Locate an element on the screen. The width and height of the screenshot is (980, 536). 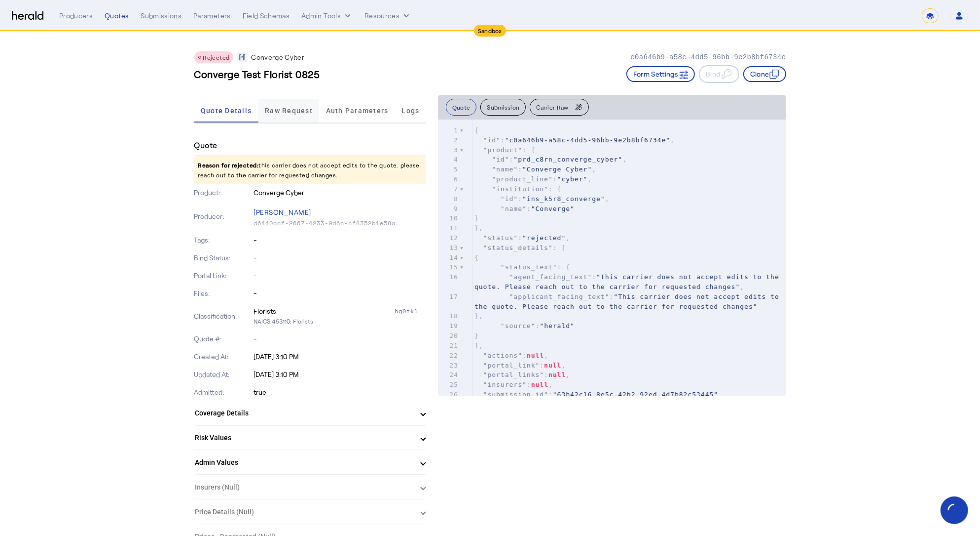
div: 11 is located at coordinates (449, 228).